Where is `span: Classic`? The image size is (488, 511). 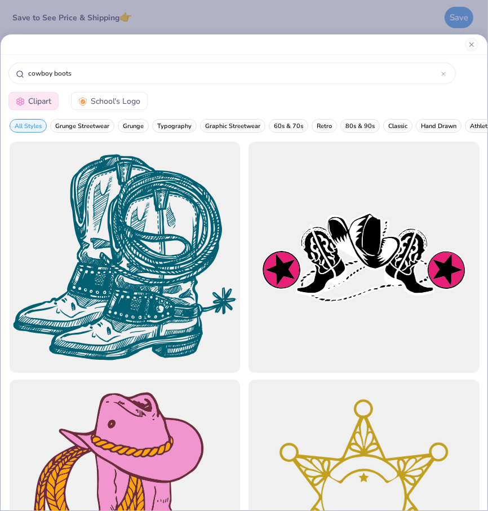 span: Classic is located at coordinates (398, 126).